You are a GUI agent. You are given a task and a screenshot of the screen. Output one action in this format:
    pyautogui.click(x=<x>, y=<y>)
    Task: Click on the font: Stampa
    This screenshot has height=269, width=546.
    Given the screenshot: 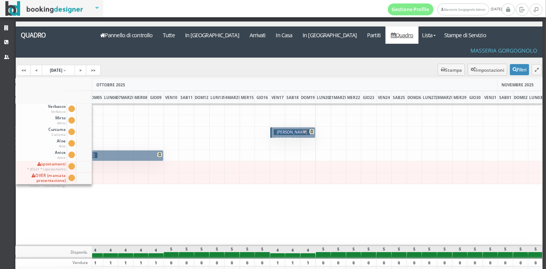 What is the action you would take?
    pyautogui.click(x=453, y=70)
    